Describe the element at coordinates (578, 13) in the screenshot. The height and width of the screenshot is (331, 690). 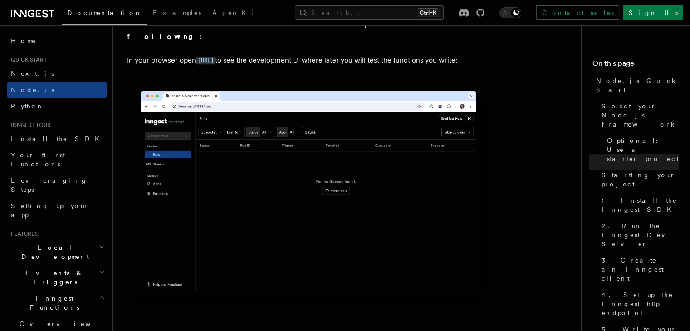
I see `a: Contact sales` at that location.